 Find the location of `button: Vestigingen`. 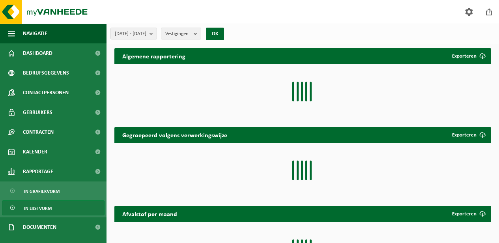

button: Vestigingen is located at coordinates (181, 34).